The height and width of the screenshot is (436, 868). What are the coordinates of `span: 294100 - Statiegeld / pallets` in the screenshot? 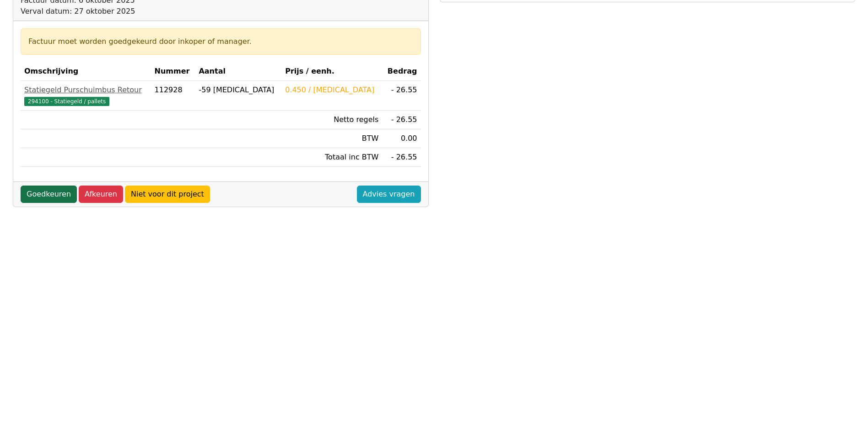 It's located at (67, 102).